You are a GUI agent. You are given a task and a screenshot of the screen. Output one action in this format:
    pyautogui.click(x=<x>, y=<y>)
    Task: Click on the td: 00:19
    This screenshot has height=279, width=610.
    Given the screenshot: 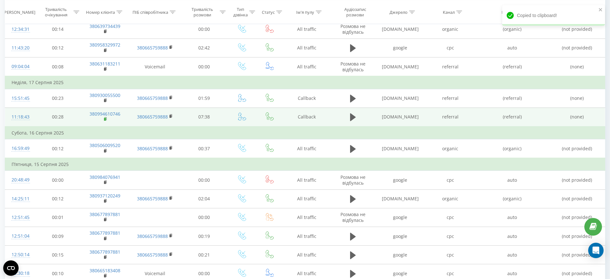 What is the action you would take?
    pyautogui.click(x=204, y=236)
    